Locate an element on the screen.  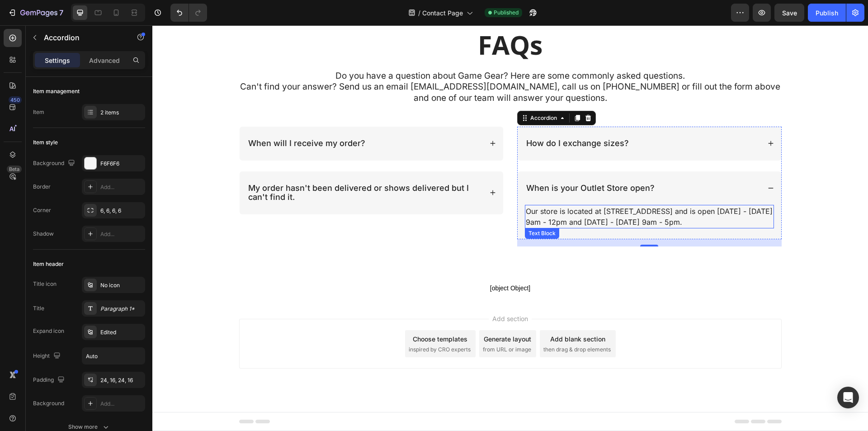
div: Open Intercom Messenger is located at coordinates (848, 398).